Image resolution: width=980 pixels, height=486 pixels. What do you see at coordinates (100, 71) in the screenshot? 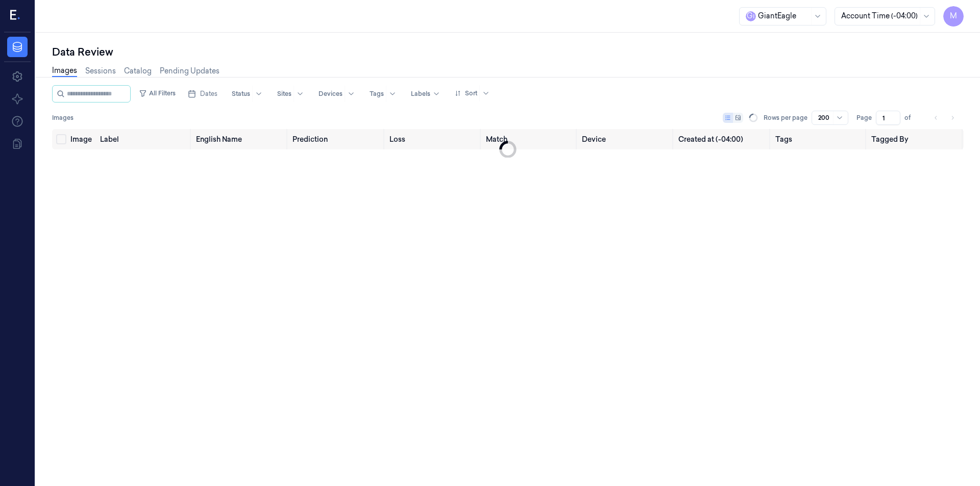
I see `a: Sessions` at bounding box center [100, 71].